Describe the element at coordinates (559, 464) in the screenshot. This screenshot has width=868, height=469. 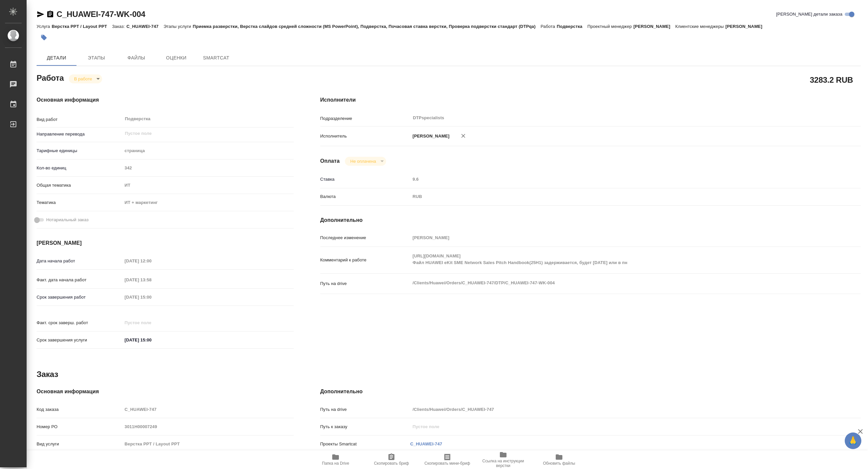
I see `span: Обновить файлы` at that location.